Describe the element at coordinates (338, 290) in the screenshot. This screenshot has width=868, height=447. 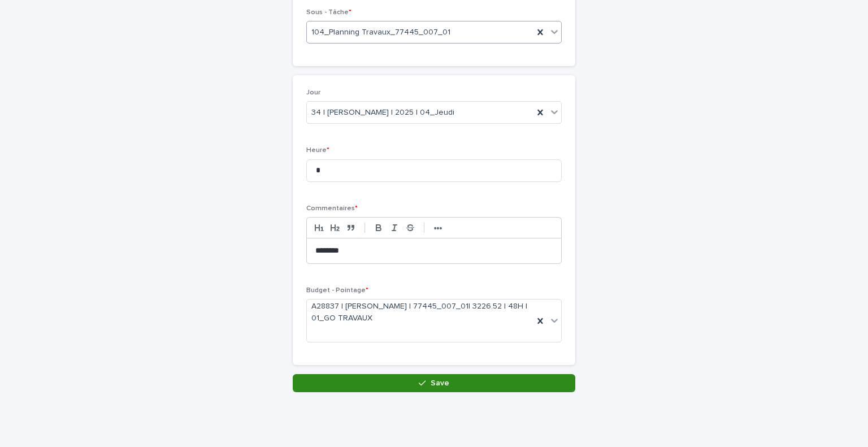
I see `span: Budget - Pointage` at that location.